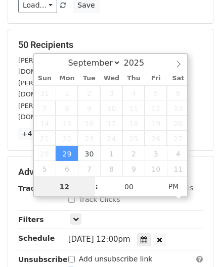 The height and width of the screenshot is (267, 221). What do you see at coordinates (178, 139) in the screenshot?
I see `span: September 27, 2025` at bounding box center [178, 139].